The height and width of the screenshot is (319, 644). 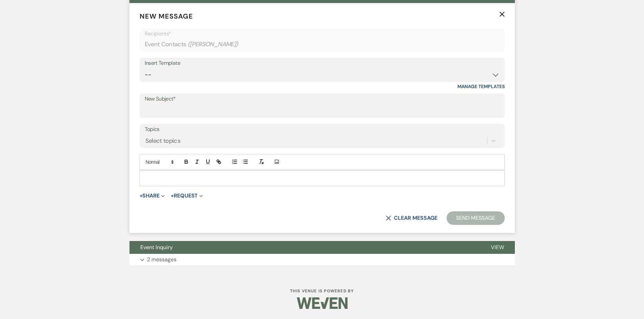 What do you see at coordinates (322, 44) in the screenshot?
I see `div: Event Contacts` at bounding box center [322, 44].